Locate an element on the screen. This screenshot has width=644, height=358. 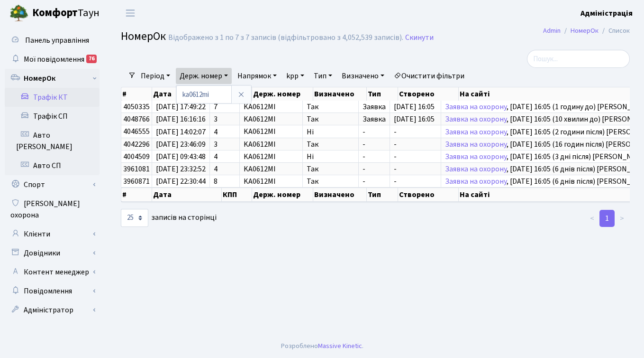
span: 4048766 is located at coordinates (136, 119).